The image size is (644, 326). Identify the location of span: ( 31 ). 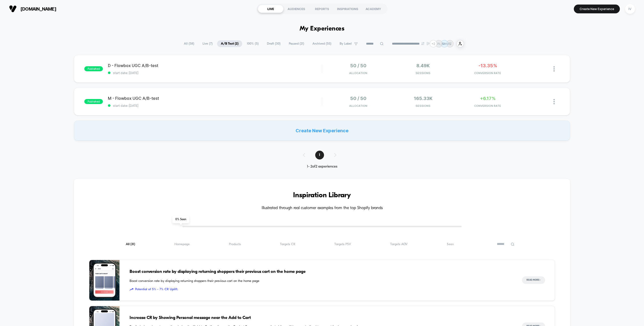
(133, 244).